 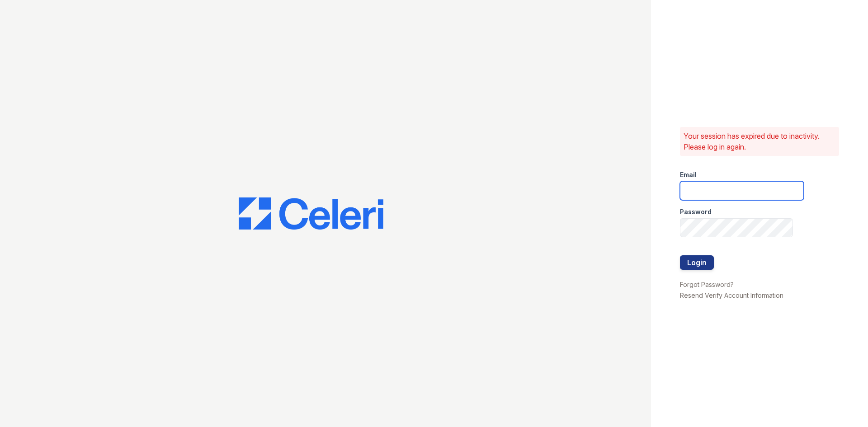 I want to click on img: CE_Logo_Blue-a8612792a0a2168367f1c8372b55b34899dd931a85d93a1a3d3e32e68fde9ad4.png, so click(x=311, y=214).